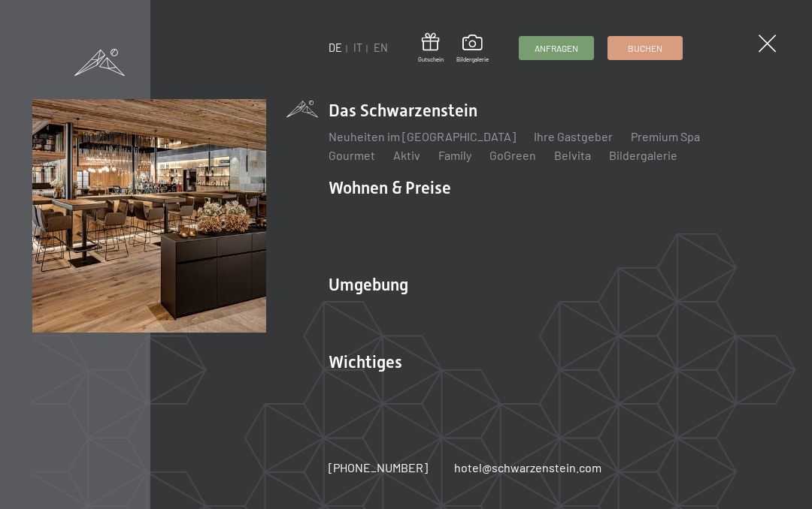  Describe the element at coordinates (556, 48) in the screenshot. I see `a: Anfragen` at that location.